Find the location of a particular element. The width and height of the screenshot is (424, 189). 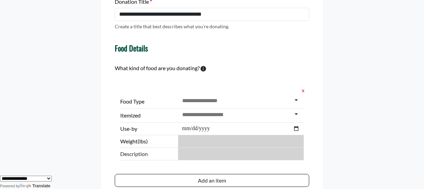

img: Google Translate is located at coordinates (26, 186).